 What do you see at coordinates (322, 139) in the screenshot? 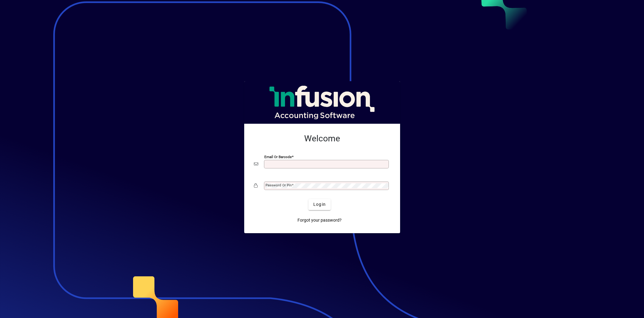
I see `h2: Welcome` at bounding box center [322, 139].